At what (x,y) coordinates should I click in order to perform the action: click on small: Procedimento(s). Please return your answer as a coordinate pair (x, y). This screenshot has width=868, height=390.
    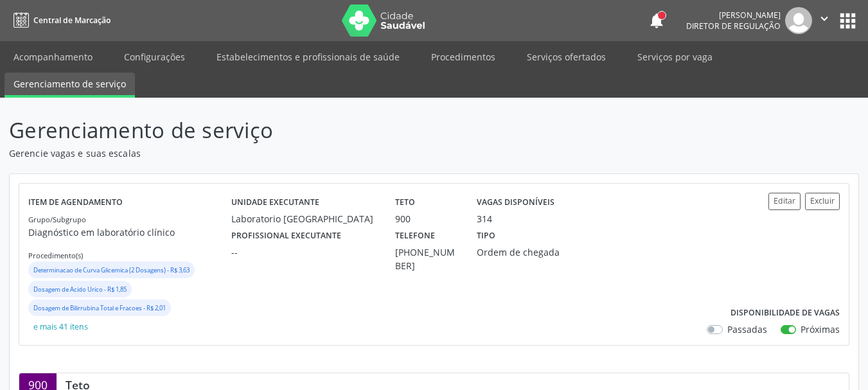
    Looking at the image, I should click on (55, 255).